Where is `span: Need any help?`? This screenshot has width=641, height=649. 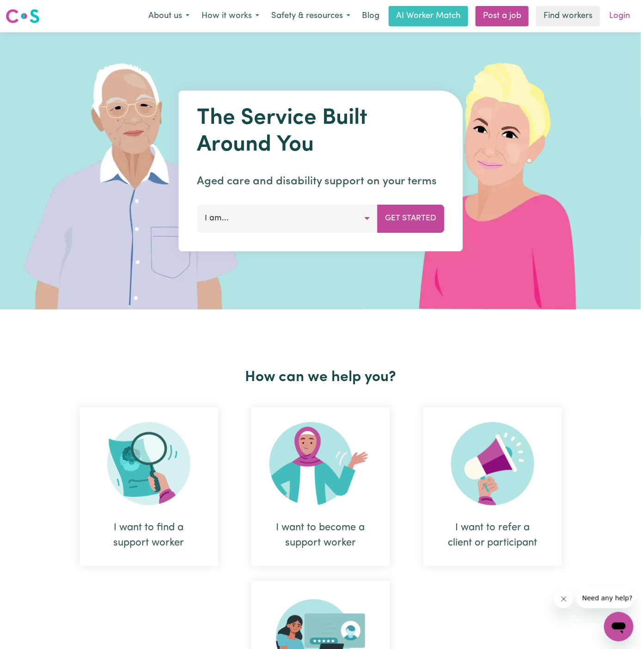 span: Need any help? is located at coordinates (30, 10).